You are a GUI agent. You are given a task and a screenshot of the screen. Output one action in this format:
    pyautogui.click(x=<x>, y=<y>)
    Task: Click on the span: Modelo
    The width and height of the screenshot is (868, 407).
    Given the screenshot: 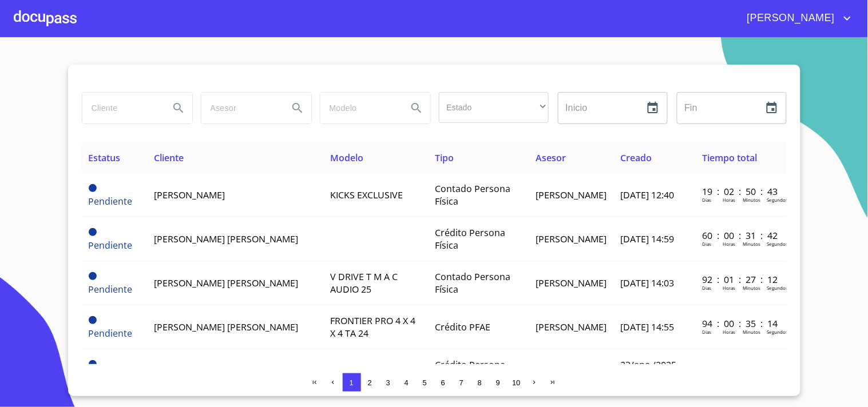 What is the action you would take?
    pyautogui.click(x=346, y=158)
    